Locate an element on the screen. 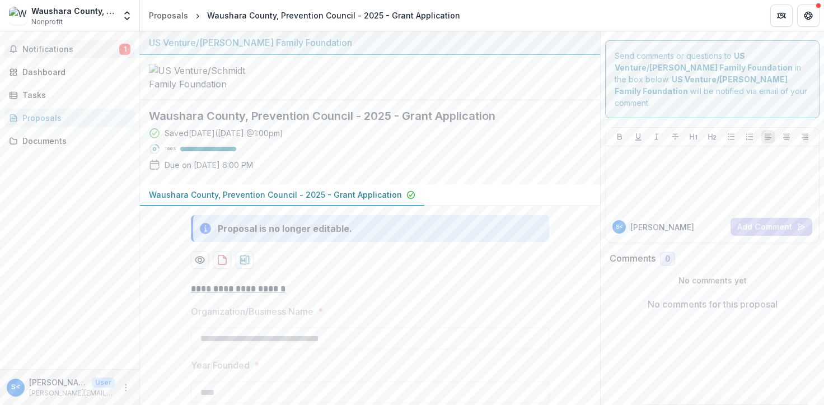 Image resolution: width=824 pixels, height=405 pixels. button: Ordered List is located at coordinates (750, 137).